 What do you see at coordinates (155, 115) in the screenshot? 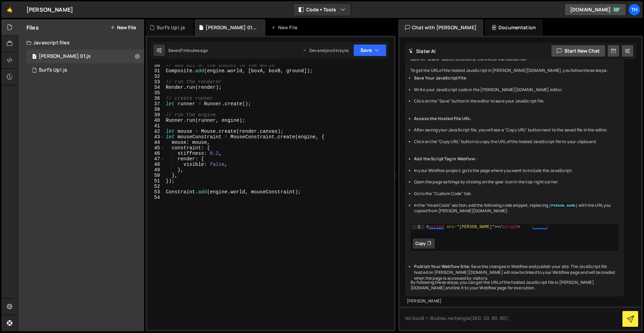
I see `div: 39` at bounding box center [155, 115].